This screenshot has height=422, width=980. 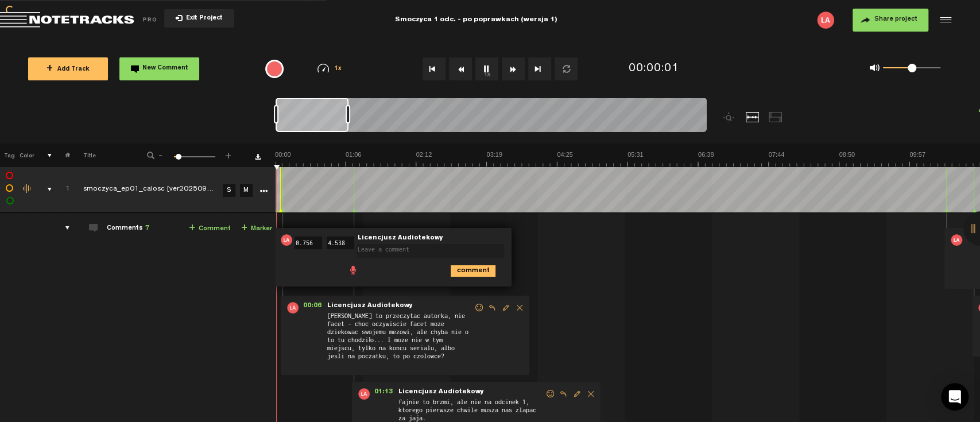 What do you see at coordinates (890, 20) in the screenshot?
I see `button: Share project` at bounding box center [890, 20].